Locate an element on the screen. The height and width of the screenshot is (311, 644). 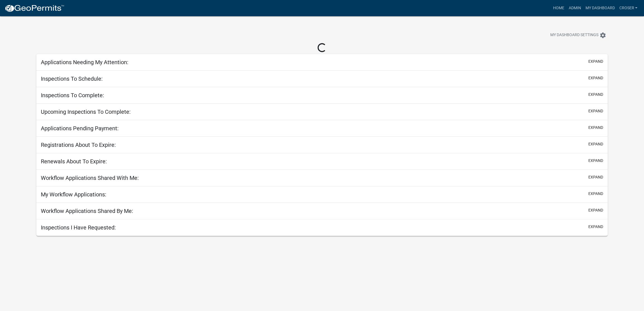
span: My Dashboard Settings is located at coordinates (575, 35).